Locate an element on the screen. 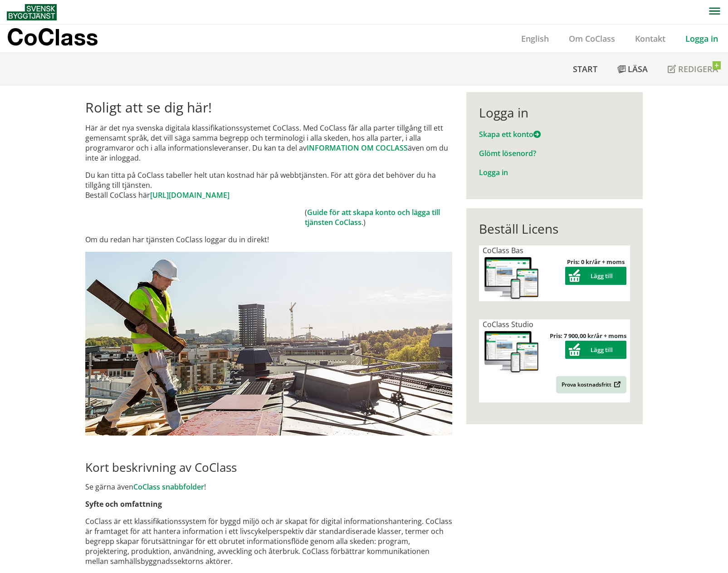  a: CoClass is located at coordinates (62, 39).